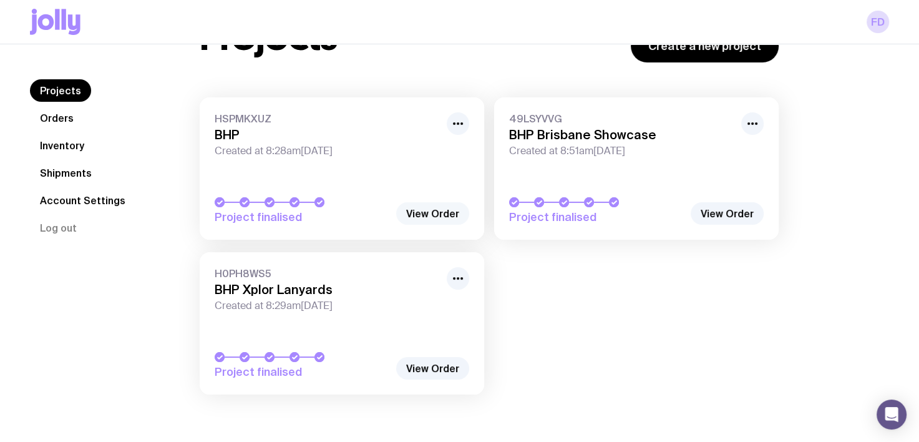  Describe the element at coordinates (66, 173) in the screenshot. I see `a: Shipments` at that location.